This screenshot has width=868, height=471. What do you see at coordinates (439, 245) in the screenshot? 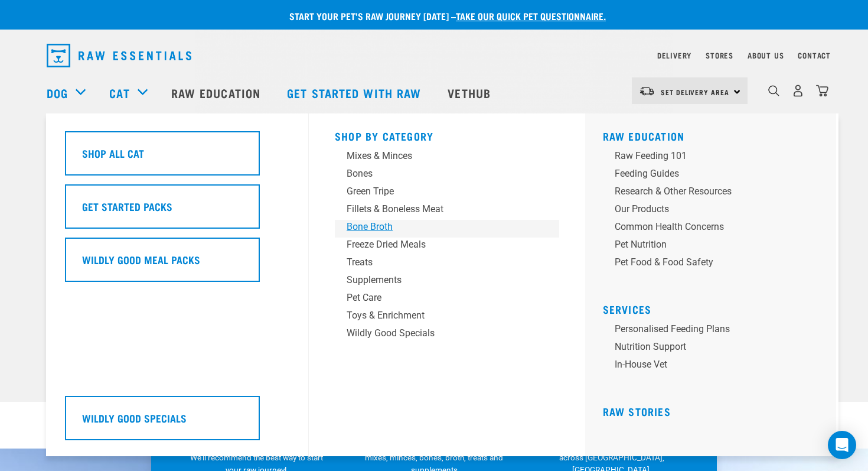
I see `div: Freeze Dried Meals` at bounding box center [439, 245].